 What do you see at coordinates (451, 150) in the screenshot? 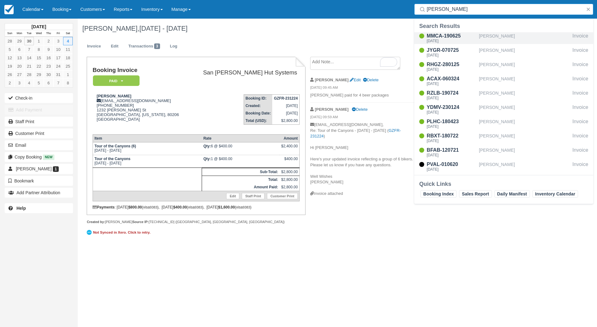
I see `div: BFAB-120721` at bounding box center [451, 150].